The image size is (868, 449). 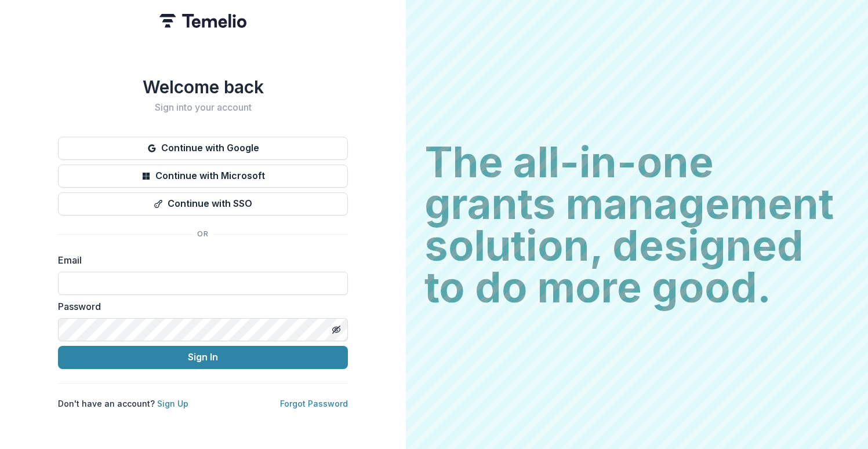 What do you see at coordinates (203, 358) in the screenshot?
I see `button: Sign In` at bounding box center [203, 358].